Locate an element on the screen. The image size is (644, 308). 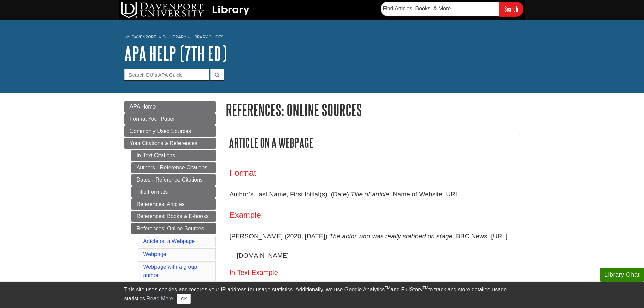
span: Commonly Used Sources is located at coordinates (160, 131).